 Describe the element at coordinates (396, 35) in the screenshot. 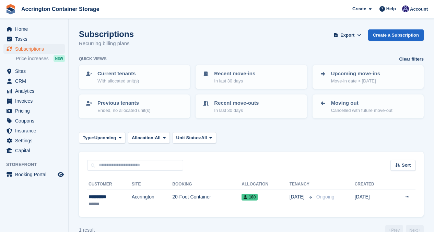

I see `a: Create a Subscription` at that location.